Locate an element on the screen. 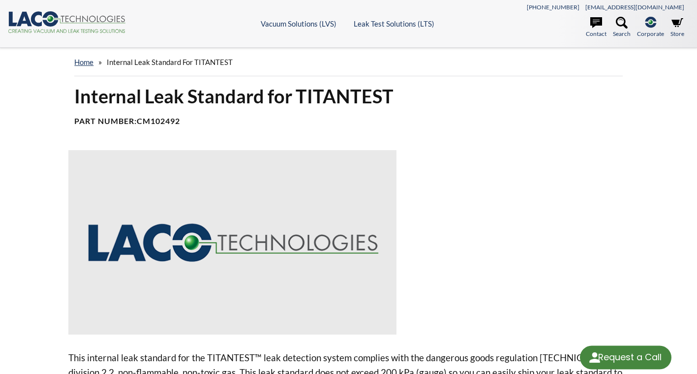  a: Vacuum Solutions (LVS) is located at coordinates (299, 24).